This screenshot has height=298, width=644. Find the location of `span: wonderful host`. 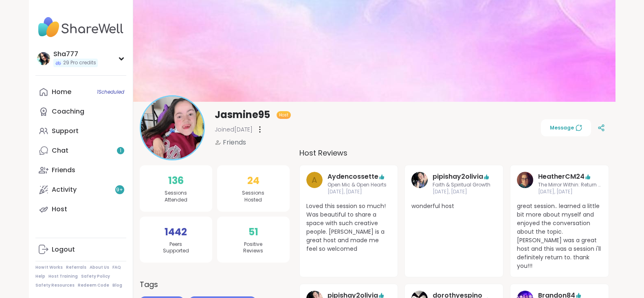

span: wonderful host is located at coordinates (454, 206).